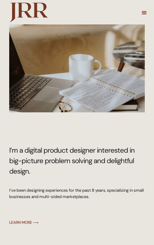  Describe the element at coordinates (75, 160) in the screenshot. I see `h2: I’m a digital product designer interested in big-picture problem solving and delightful design.` at that location.